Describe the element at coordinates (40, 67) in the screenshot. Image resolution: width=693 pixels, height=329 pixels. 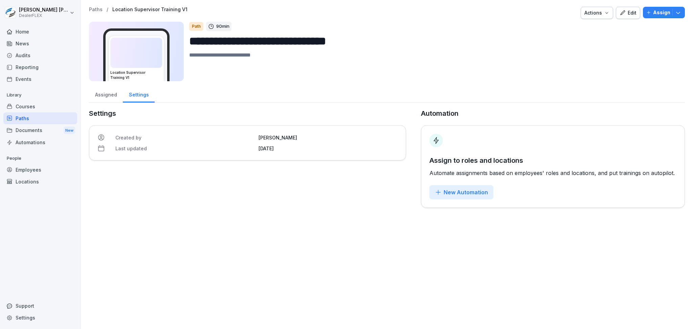
I see `a: Reporting` at that location.